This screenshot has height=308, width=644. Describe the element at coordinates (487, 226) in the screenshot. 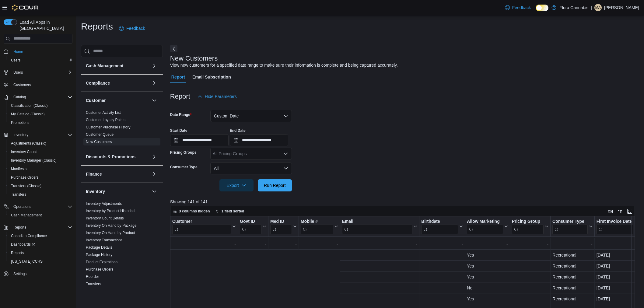

I see `button: Allow Marketing` at that location.